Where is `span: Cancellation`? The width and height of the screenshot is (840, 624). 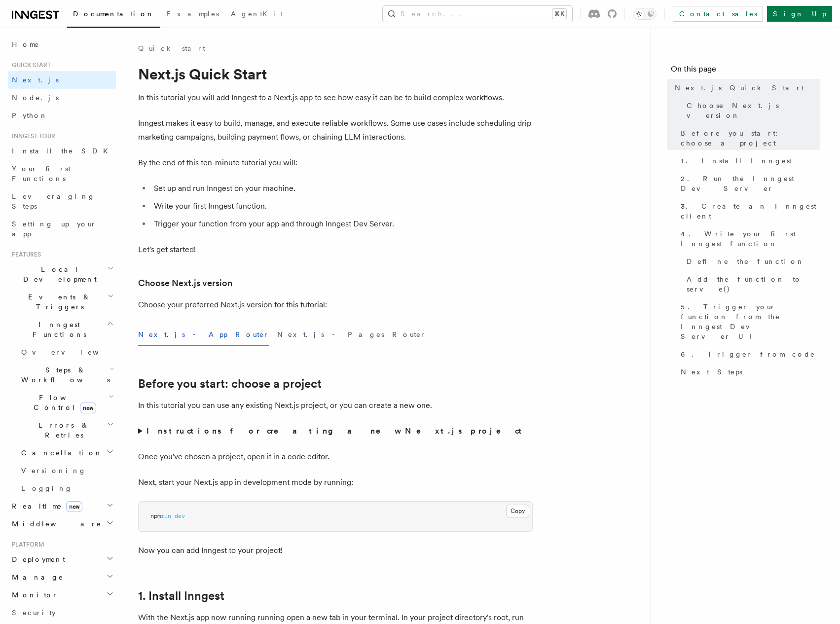 span: Cancellation is located at coordinates (60, 452).